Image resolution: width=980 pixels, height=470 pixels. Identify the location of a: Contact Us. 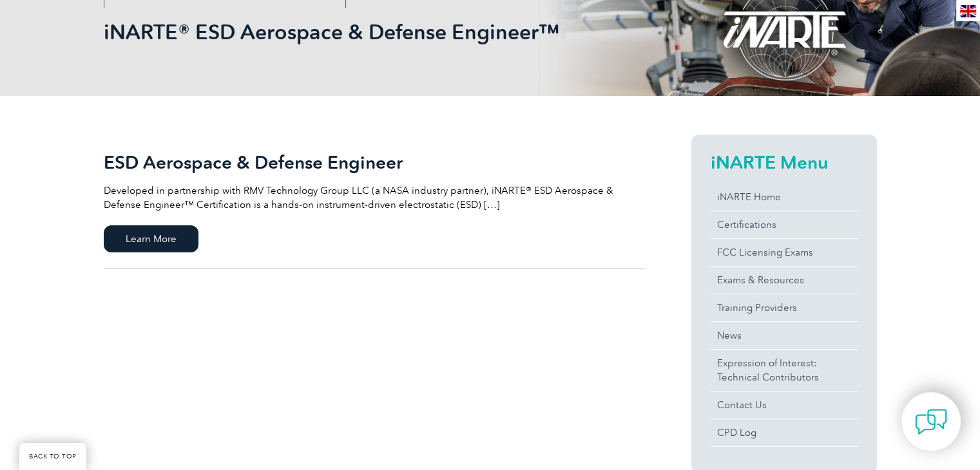
(785, 405).